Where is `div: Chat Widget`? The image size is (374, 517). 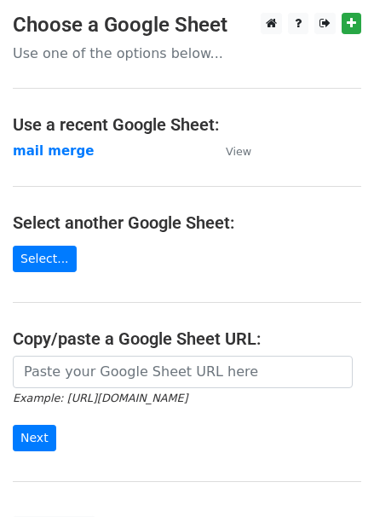 div: Chat Widget is located at coordinates (332, 476).